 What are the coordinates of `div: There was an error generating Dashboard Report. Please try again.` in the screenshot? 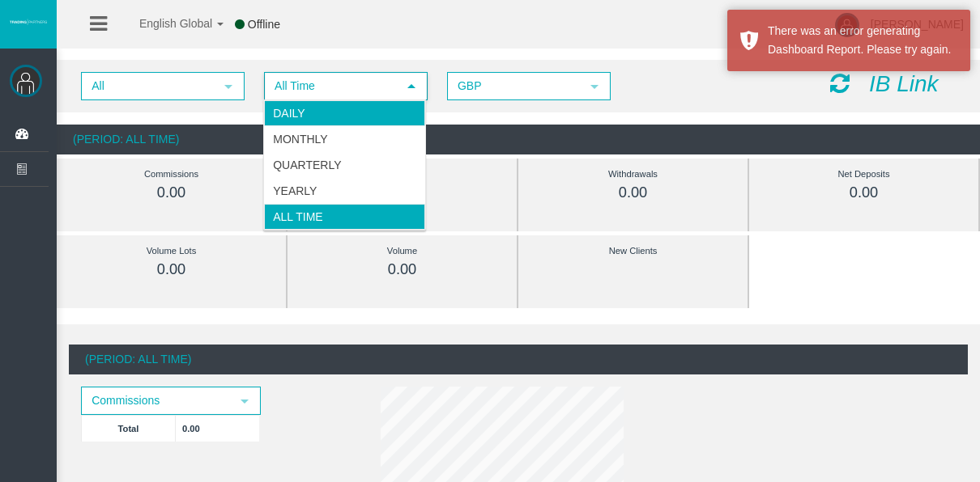 It's located at (862, 41).